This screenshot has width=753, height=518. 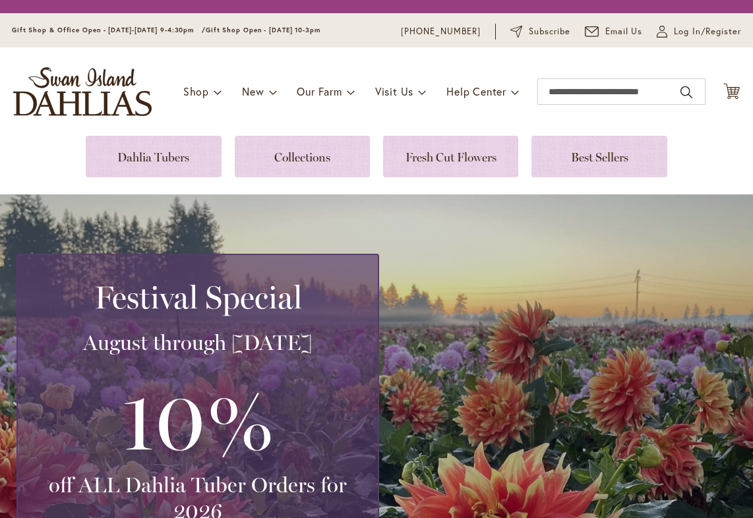 I want to click on h2: Festival Special, so click(x=198, y=297).